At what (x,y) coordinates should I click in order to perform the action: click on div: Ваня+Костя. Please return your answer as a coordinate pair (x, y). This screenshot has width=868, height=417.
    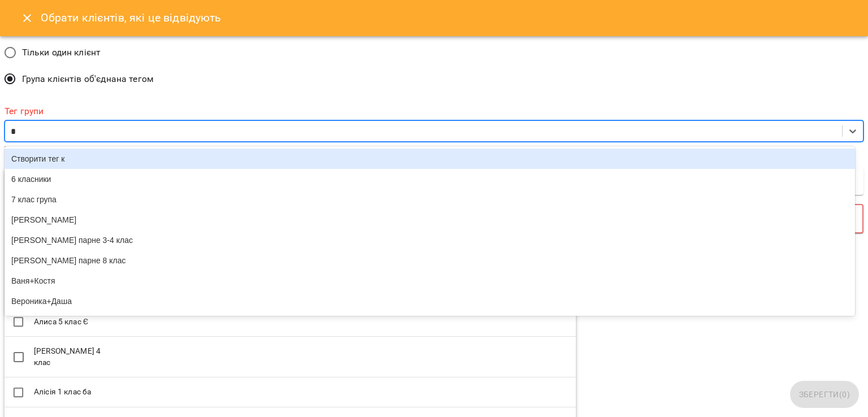
    Looking at the image, I should click on (430, 281).